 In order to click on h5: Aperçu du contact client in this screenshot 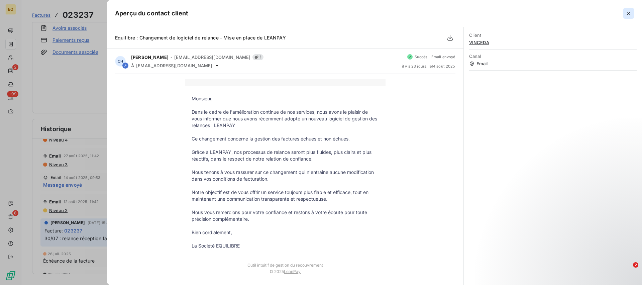, I will do `click(152, 13)`.